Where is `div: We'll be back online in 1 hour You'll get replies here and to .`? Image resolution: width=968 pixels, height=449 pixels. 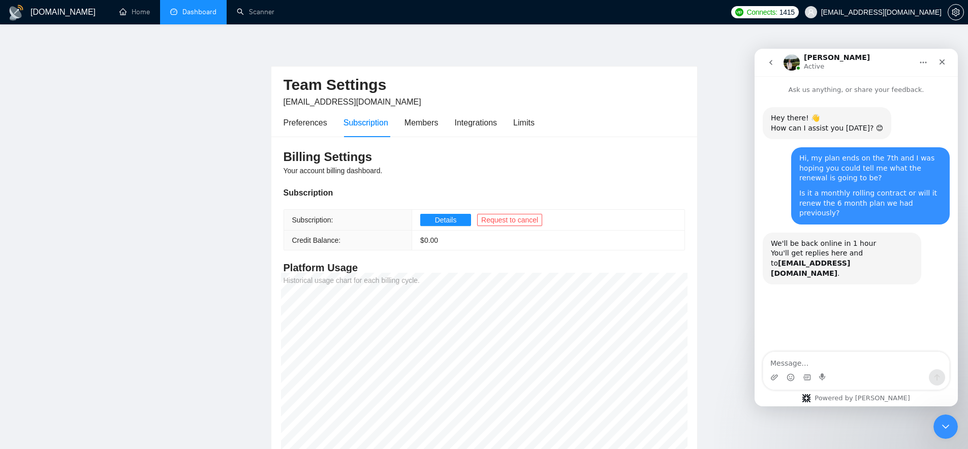 div: We'll be back online in 1 hour You'll get replies here and to . is located at coordinates (87, 210).